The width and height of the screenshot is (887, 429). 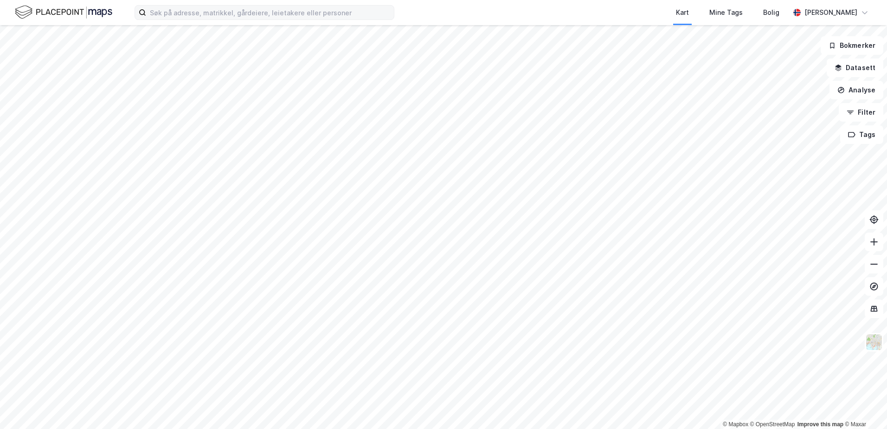 I want to click on div: Bolig, so click(x=771, y=13).